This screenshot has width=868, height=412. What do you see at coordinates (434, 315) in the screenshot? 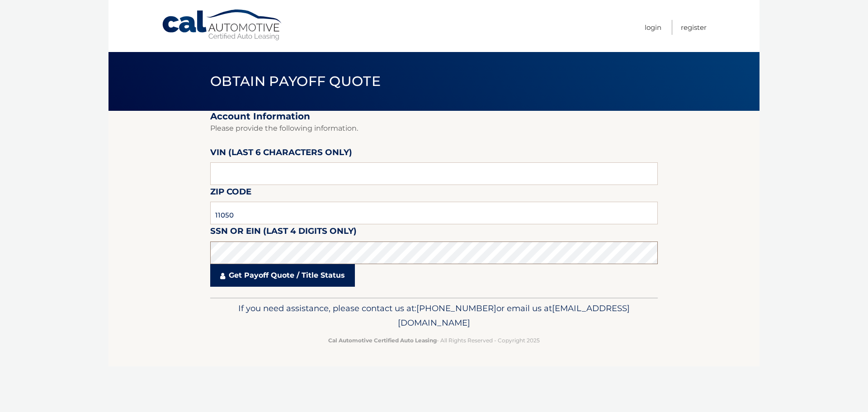
I see `p: If you need assistance, please contact us at: or email us at` at bounding box center [434, 315].